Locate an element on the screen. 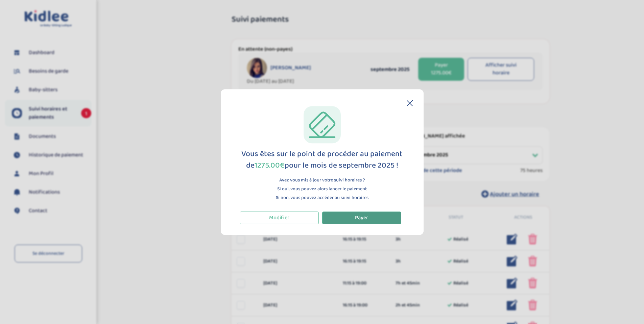 The height and width of the screenshot is (324, 644). div: Vous êtes sur le point de procéder au paiement de pour le mois de septembre 2025 ! is located at coordinates (322, 160).